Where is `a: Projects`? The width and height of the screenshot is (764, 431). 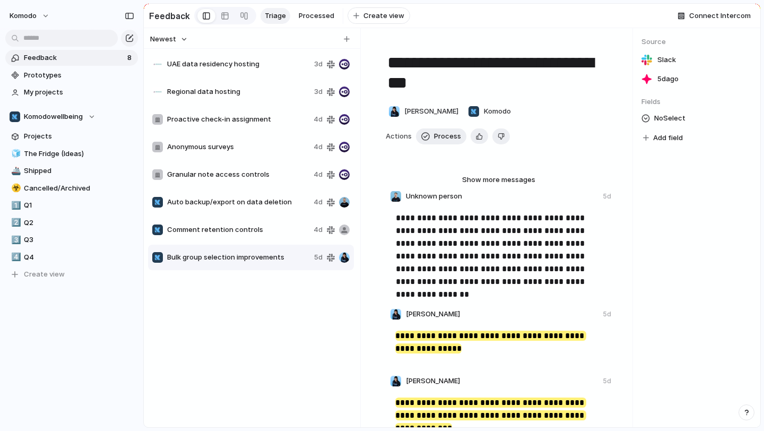 a: Projects is located at coordinates (72, 136).